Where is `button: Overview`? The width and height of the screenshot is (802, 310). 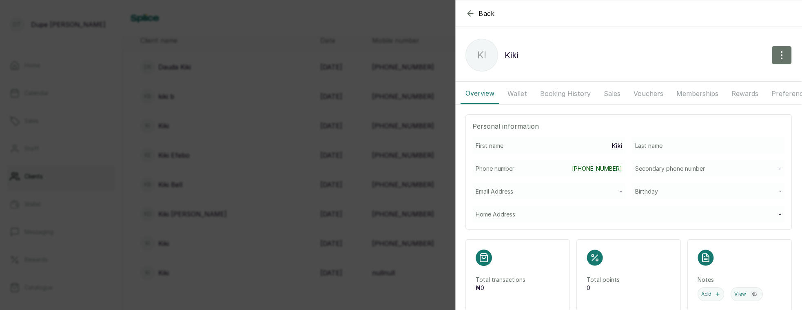 button: Overview is located at coordinates (480, 93).